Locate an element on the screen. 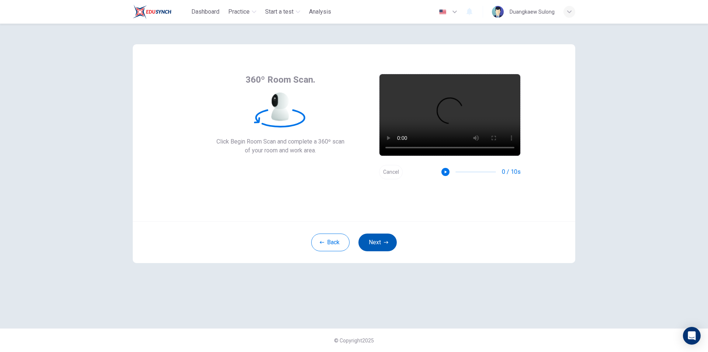  span: © Copyright 2025 is located at coordinates (354, 340).